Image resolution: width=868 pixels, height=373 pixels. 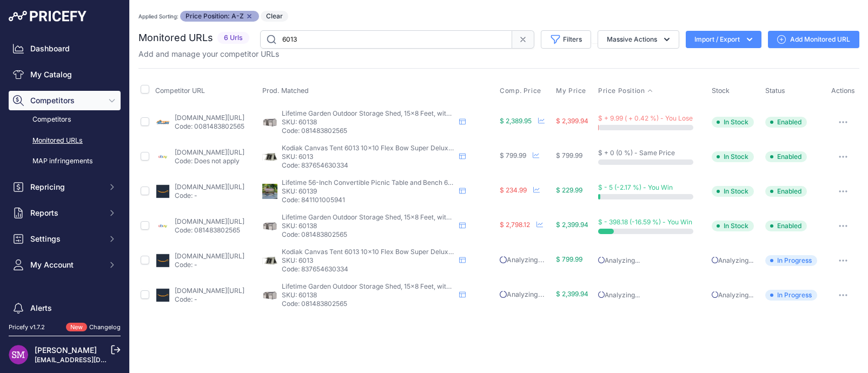 What do you see at coordinates (64, 199) in the screenshot?
I see `nav: Sidebar` at bounding box center [64, 199].